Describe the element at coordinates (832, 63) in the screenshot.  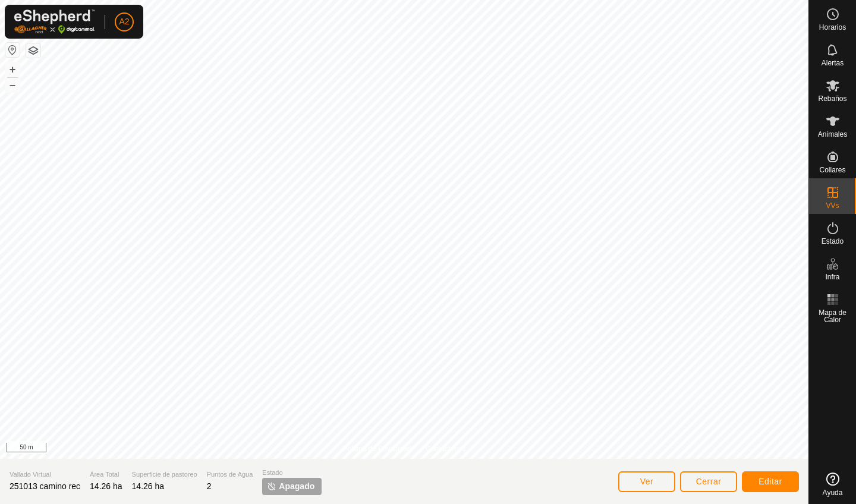
I see `span: Alertas` at that location.